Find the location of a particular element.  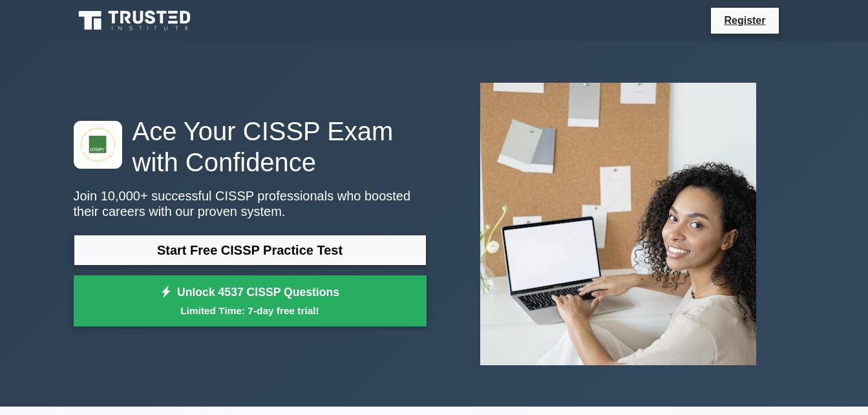

a: Register is located at coordinates (745, 20).